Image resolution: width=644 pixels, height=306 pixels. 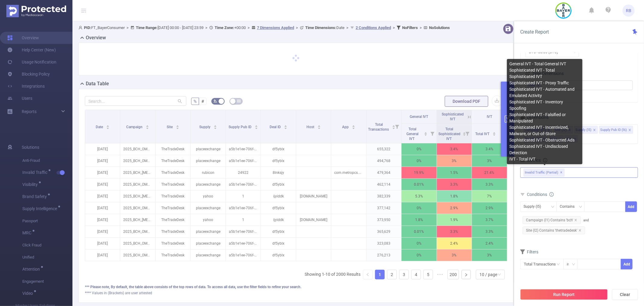 What do you see at coordinates (81, 28) in the screenshot?
I see `i: icon: user` at bounding box center [81, 28].